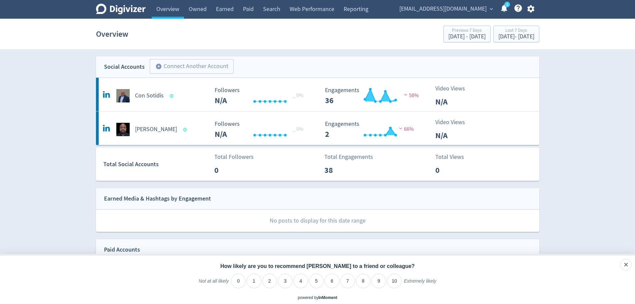  I want to click on a: InMoment, so click(328, 297).